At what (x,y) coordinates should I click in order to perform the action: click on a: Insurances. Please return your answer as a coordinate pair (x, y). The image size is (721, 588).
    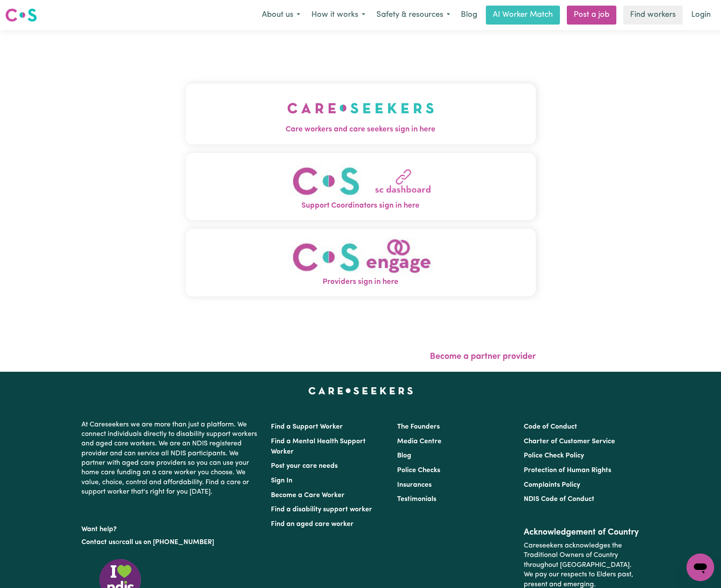
    Looking at the image, I should click on (415, 484).